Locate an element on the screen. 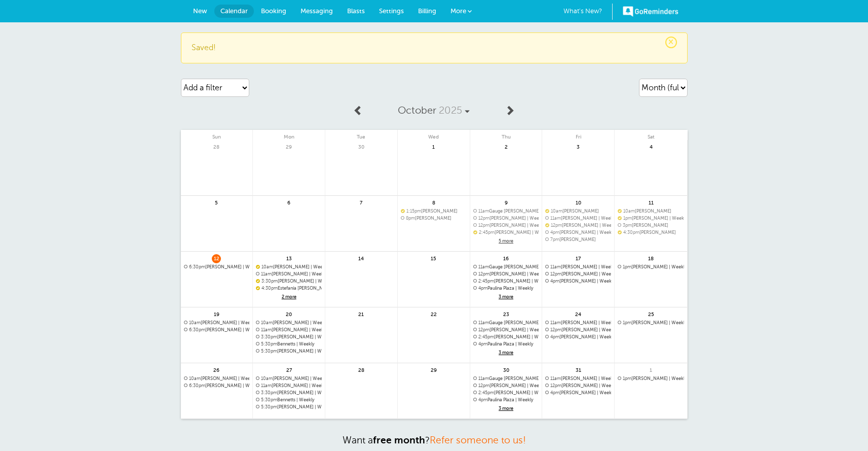 This screenshot has height=451, width=868. span: 1 is located at coordinates (434, 146).